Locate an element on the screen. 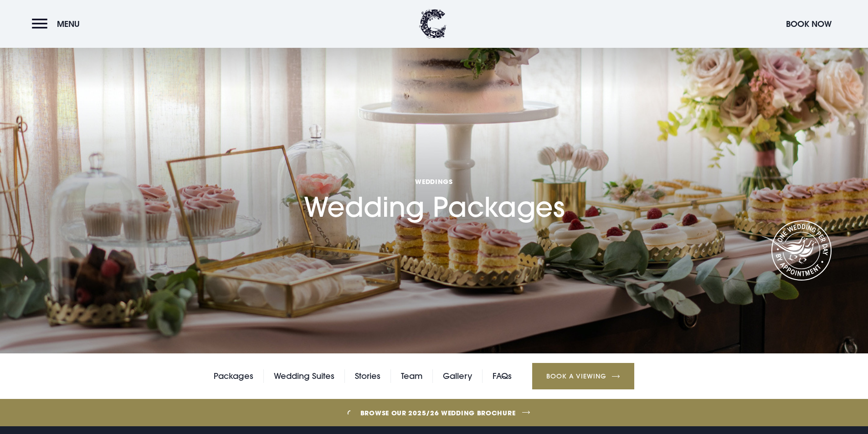 The image size is (868, 434). button: Book Now is located at coordinates (809, 23).